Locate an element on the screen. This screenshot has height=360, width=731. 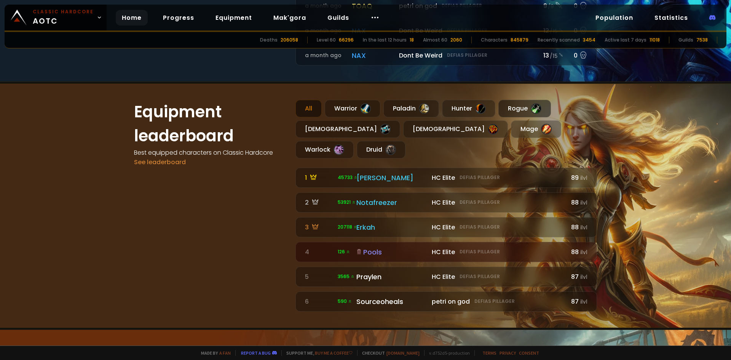
span: 590 is located at coordinates (345, 301).